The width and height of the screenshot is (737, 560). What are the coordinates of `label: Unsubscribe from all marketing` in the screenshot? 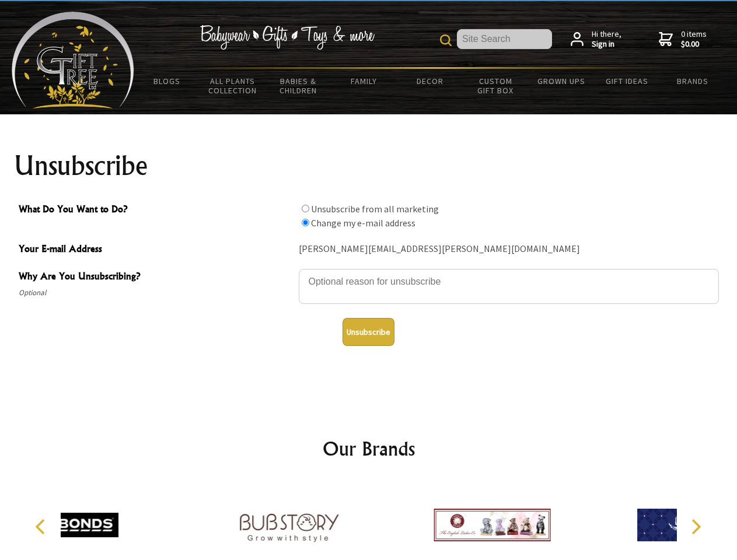 It's located at (374, 209).